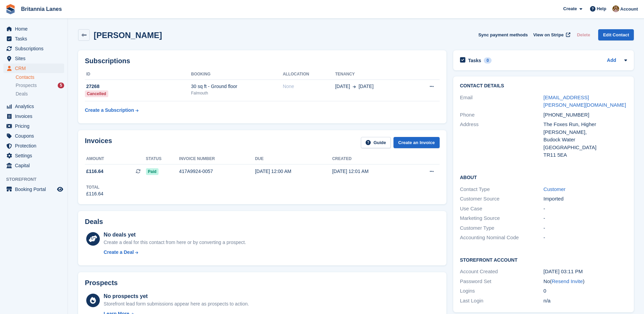 This screenshot has width=644, height=314. Describe the element at coordinates (118, 252) in the screenshot. I see `div: Create a Deal` at that location.